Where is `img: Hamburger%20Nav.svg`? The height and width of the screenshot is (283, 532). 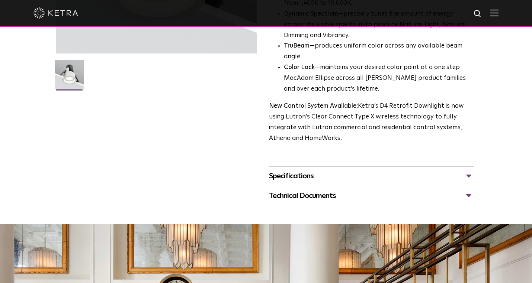
img: Hamburger%20Nav.svg is located at coordinates (494, 13).